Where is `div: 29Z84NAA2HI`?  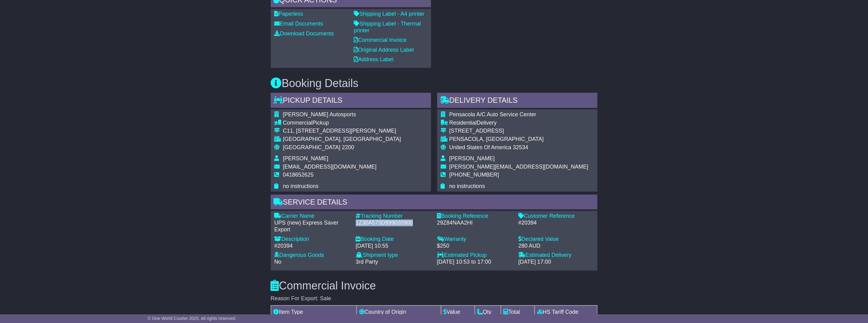 div: 29Z84NAA2HI is located at coordinates (474, 223).